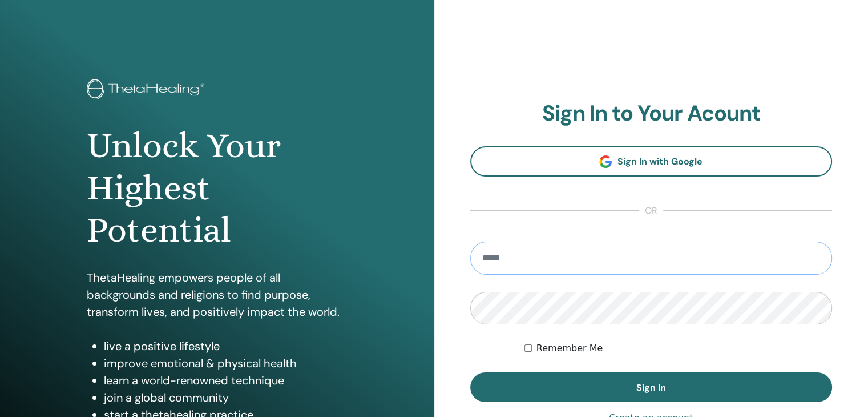 The image size is (868, 417). I want to click on li: learn a world-renowned technique, so click(225, 380).